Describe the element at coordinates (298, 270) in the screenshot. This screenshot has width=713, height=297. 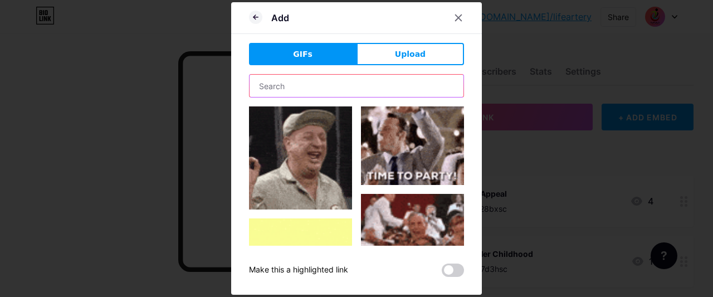
I see `div: Make this a highlighted link` at that location.